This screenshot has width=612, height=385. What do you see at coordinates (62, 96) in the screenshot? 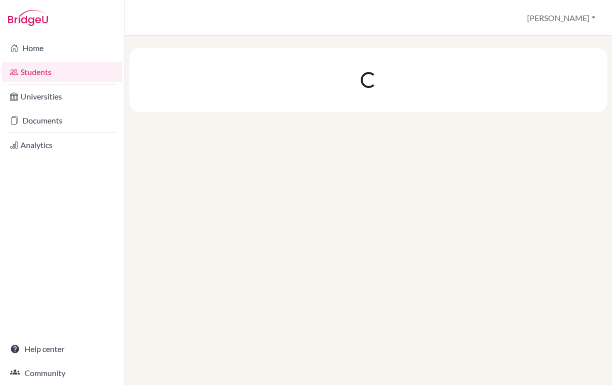
I see `a: Universities` at bounding box center [62, 96].